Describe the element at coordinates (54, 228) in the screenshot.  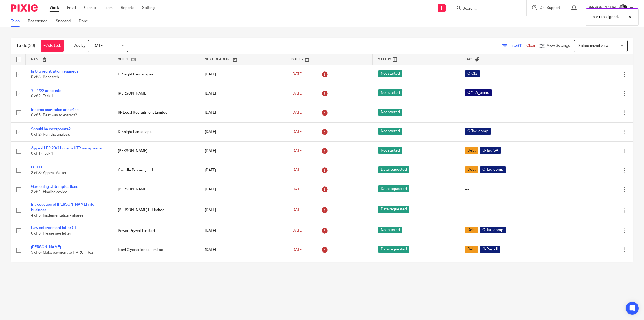
I see `a: Law enforcement letter CT` at that location.